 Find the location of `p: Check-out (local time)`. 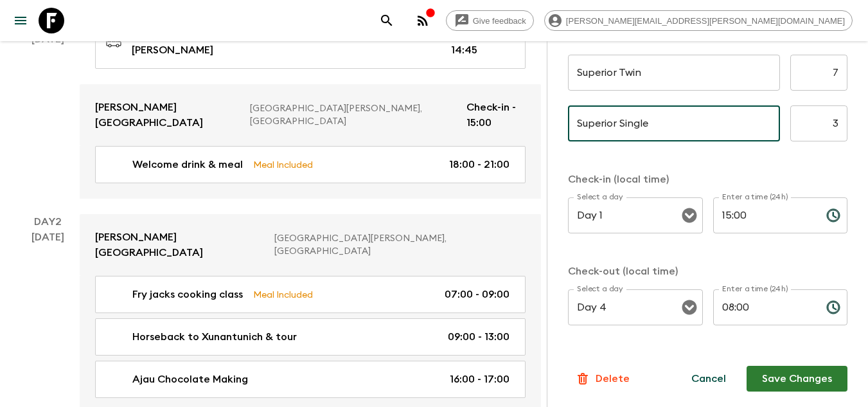

p: Check-out (local time) is located at coordinates (708, 272).